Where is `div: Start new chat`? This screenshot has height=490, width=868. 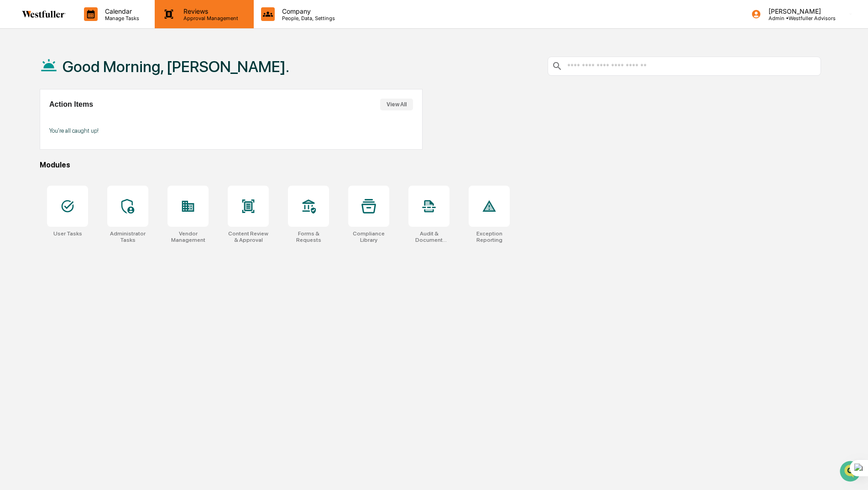
div: Start new chat is located at coordinates (90, 75).